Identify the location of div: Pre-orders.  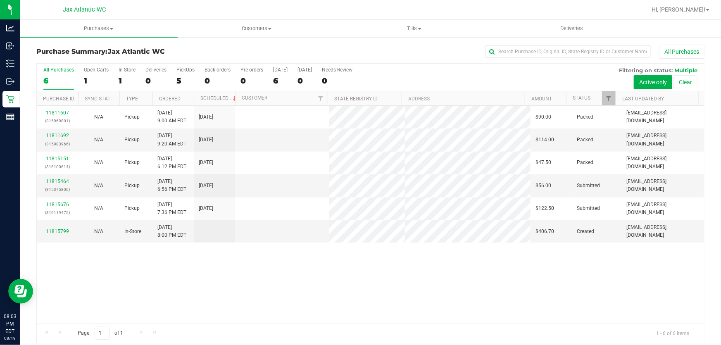
(251, 70).